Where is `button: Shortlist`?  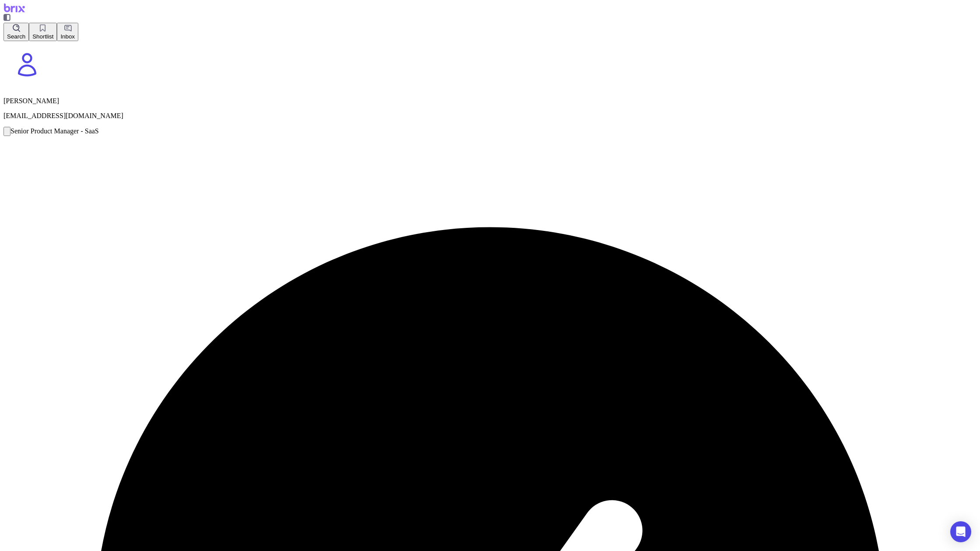
button: Shortlist is located at coordinates (43, 32).